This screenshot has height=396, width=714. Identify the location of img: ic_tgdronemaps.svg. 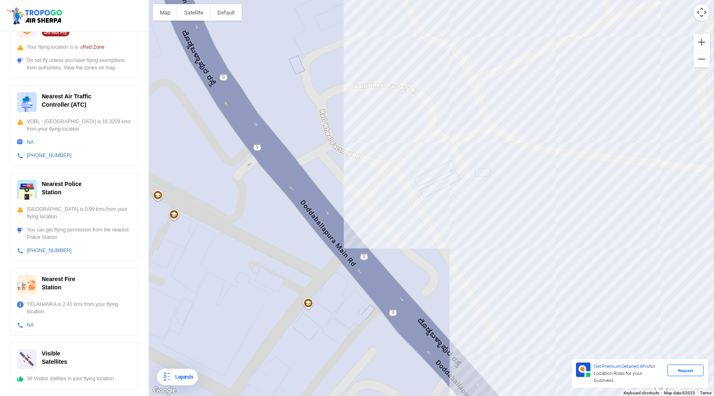
(36, 16).